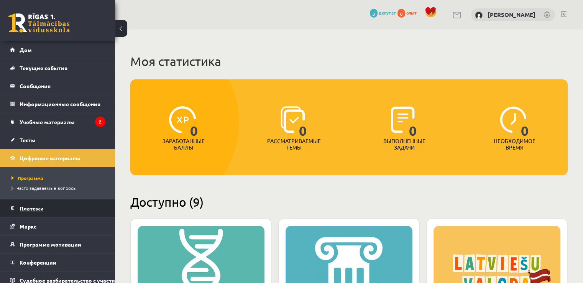  What do you see at coordinates (46, 188) in the screenshot?
I see `font: Часто задаваемые вопросы` at bounding box center [46, 188].